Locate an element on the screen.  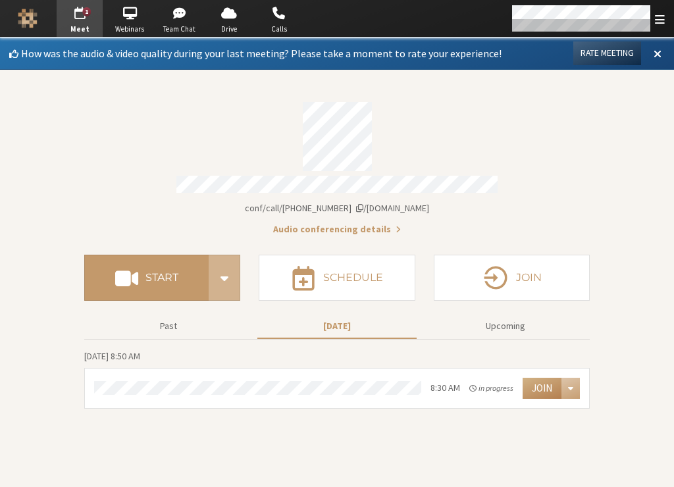
span: Drive is located at coordinates (229, 29).